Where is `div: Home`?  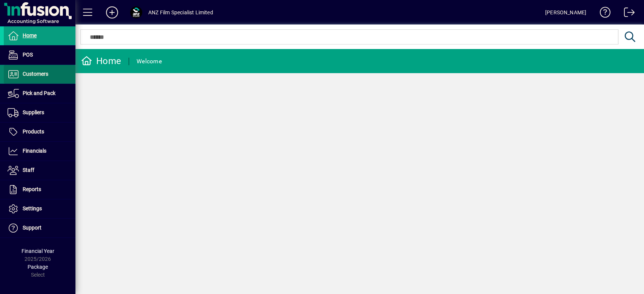 div: Home is located at coordinates (101, 61).